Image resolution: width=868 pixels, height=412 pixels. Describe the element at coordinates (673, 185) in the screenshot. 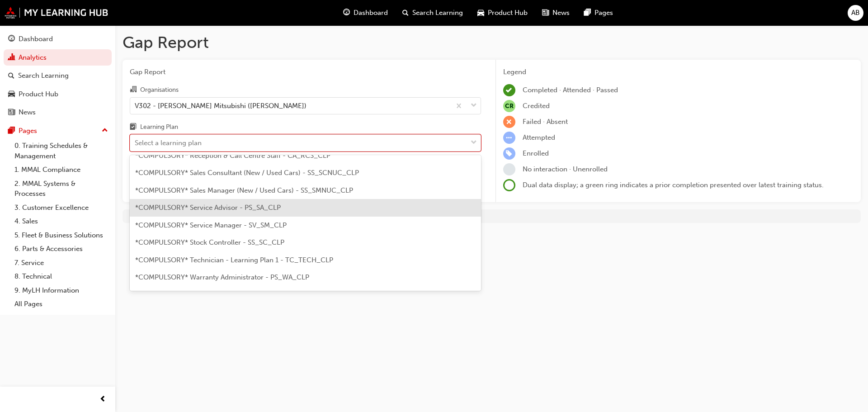

I see `span: Dual data display; a green ring indicates a prior completion presented over latest training status.` at that location.